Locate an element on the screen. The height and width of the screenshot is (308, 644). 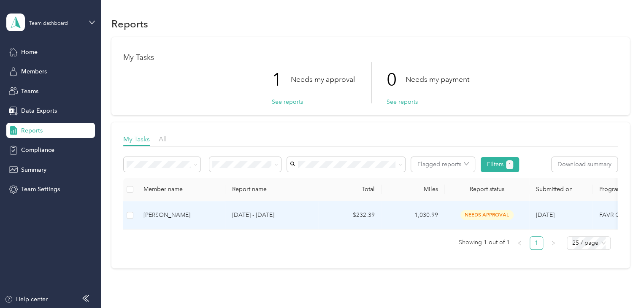
div: Member name is located at coordinates (181, 189).